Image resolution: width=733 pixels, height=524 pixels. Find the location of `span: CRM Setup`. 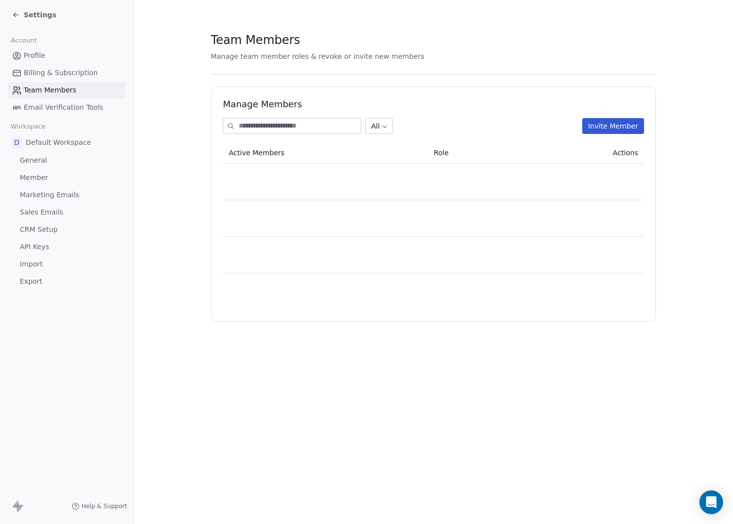

span: CRM Setup is located at coordinates (39, 229).